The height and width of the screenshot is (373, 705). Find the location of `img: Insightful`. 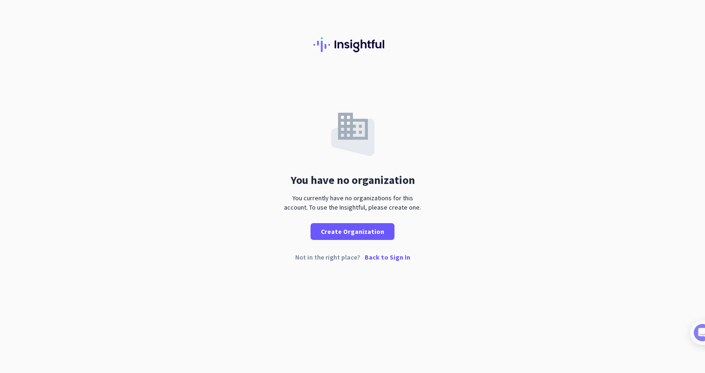

img: Insightful is located at coordinates (353, 45).